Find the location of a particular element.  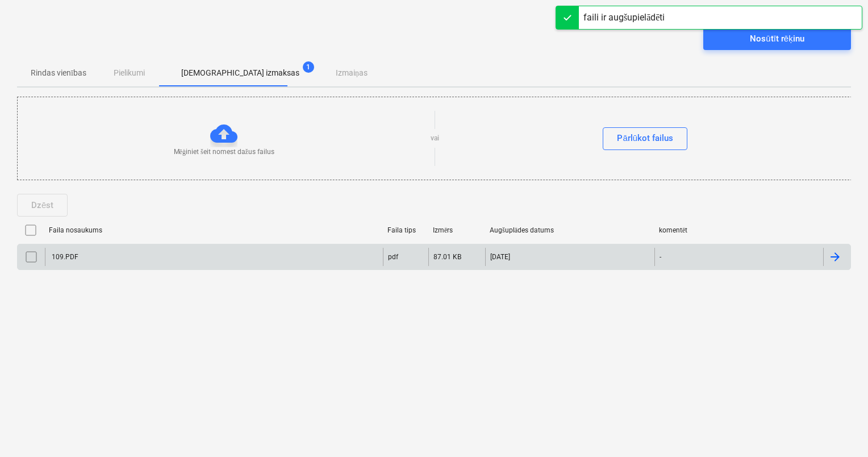

div: Mēģiniet šeit nomest dažus failusvaiPārlūkot failus is located at coordinates (435, 138).